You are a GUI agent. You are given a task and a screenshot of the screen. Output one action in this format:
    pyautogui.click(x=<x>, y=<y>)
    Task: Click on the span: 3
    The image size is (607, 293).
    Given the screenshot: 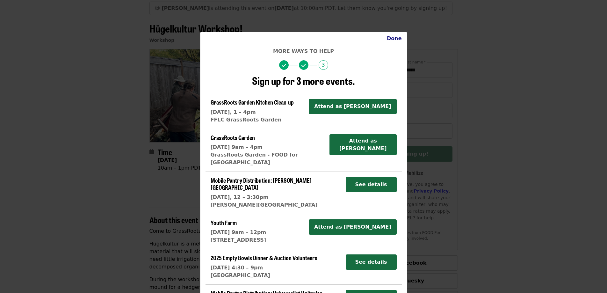 What is the action you would take?
    pyautogui.click(x=323, y=65)
    